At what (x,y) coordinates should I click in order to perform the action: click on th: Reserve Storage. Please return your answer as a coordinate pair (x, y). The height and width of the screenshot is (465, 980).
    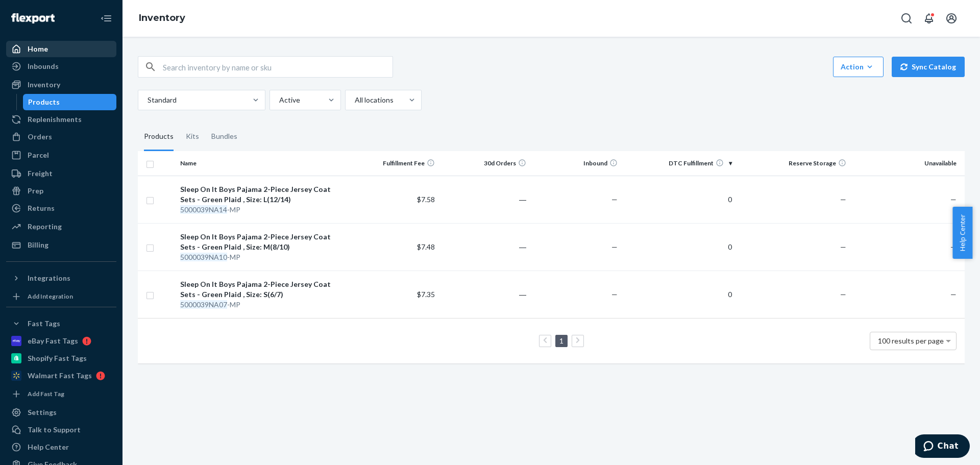
    Looking at the image, I should click on (793, 163).